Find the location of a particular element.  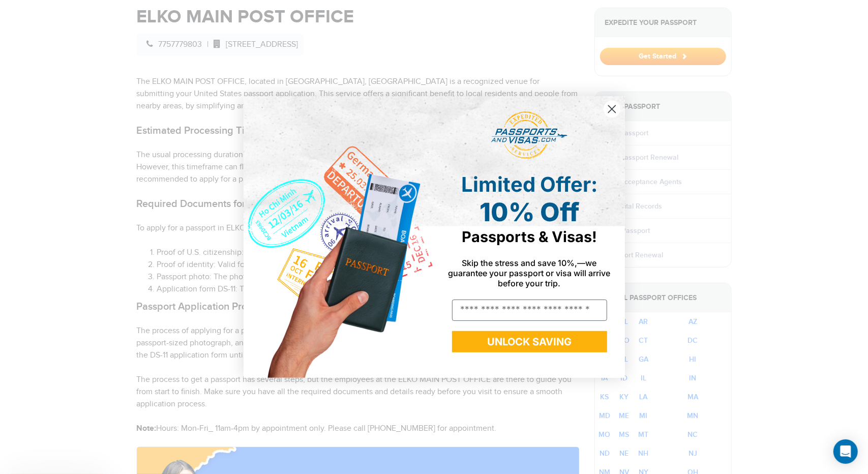

span: Passports & Visas! is located at coordinates (529, 236).